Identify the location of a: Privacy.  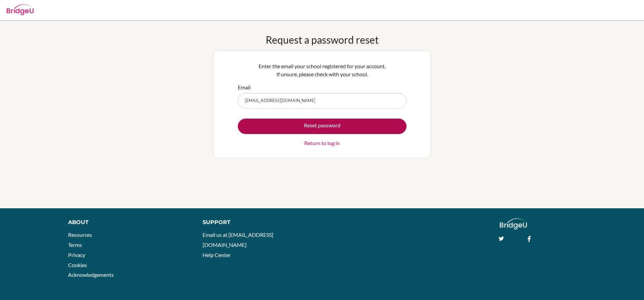
(76, 254).